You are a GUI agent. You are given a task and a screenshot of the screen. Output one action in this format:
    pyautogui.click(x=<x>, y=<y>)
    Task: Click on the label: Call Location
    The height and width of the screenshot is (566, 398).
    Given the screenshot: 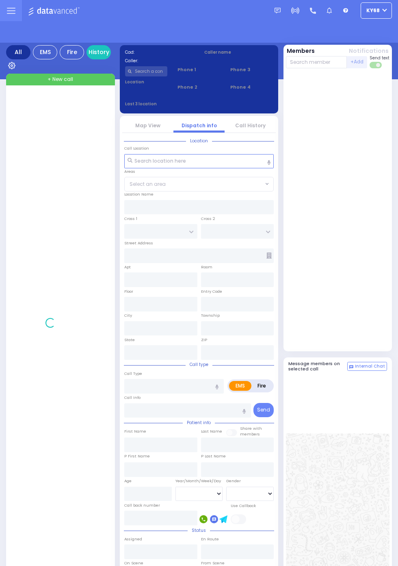 What is the action you would take?
    pyautogui.click(x=137, y=148)
    